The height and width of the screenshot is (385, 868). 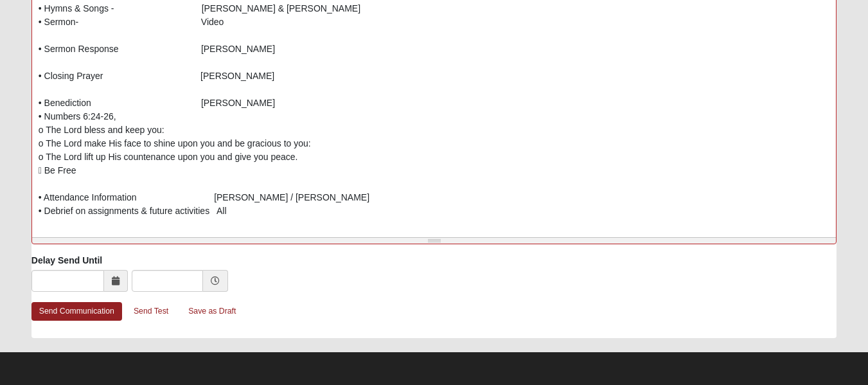 I want to click on a: Save as Draft, so click(x=212, y=311).